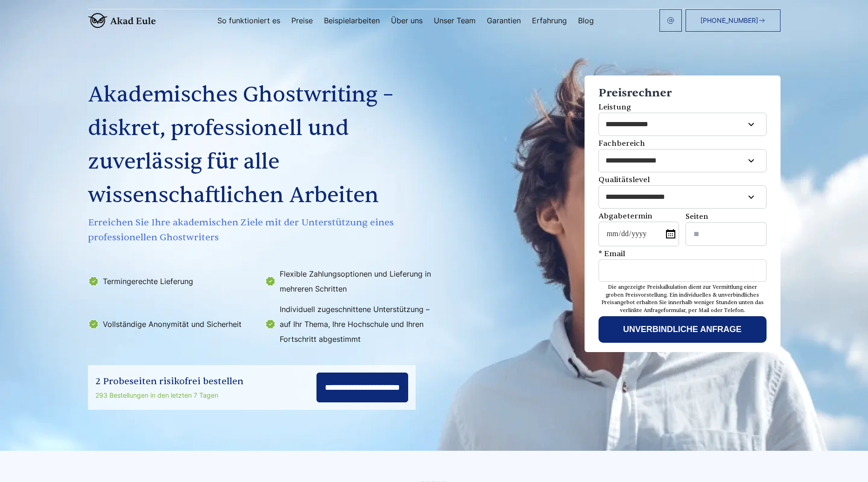 Image resolution: width=868 pixels, height=482 pixels. Describe the element at coordinates (170, 382) in the screenshot. I see `div: 2 Probeseiten risikofrei bestellen` at that location.